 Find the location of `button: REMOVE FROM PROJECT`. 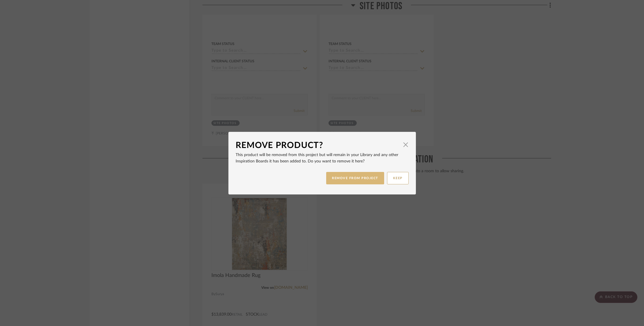

button: REMOVE FROM PROJECT is located at coordinates (355, 178).